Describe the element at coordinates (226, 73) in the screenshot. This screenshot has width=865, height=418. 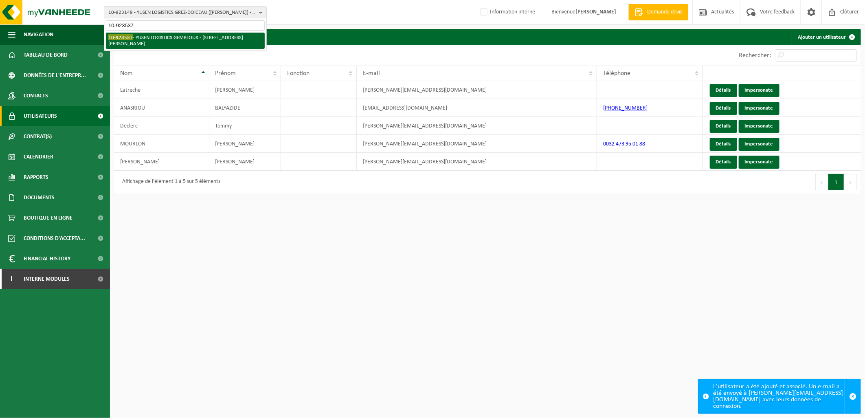
I see `span: Prénom` at that location.